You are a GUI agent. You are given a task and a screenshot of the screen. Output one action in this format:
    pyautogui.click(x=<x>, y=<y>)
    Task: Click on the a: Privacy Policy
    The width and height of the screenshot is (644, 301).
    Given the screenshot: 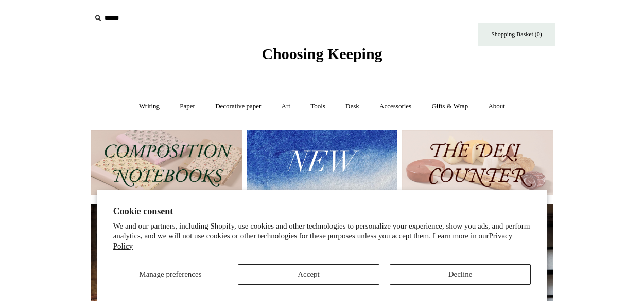 What is the action you would take?
    pyautogui.click(x=313, y=241)
    